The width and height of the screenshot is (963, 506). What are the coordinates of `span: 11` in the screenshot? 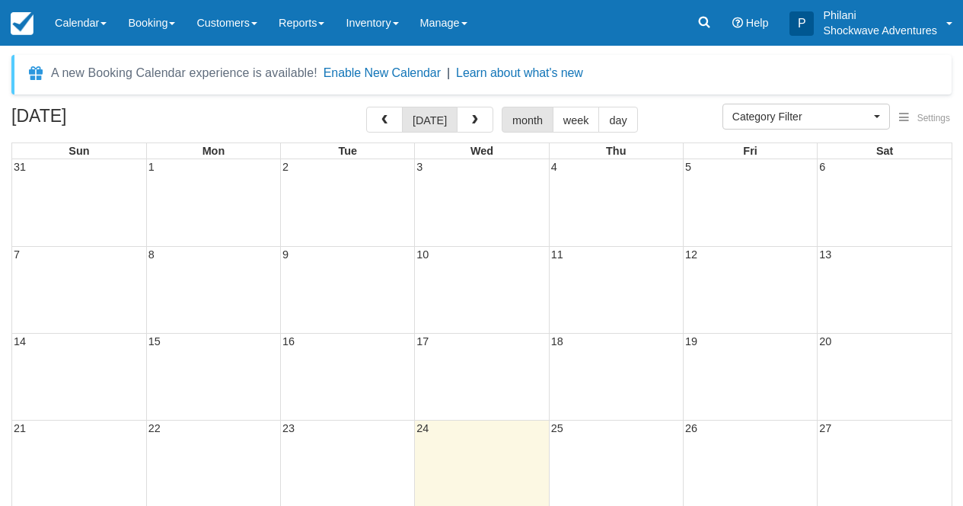 It's located at (557, 254).